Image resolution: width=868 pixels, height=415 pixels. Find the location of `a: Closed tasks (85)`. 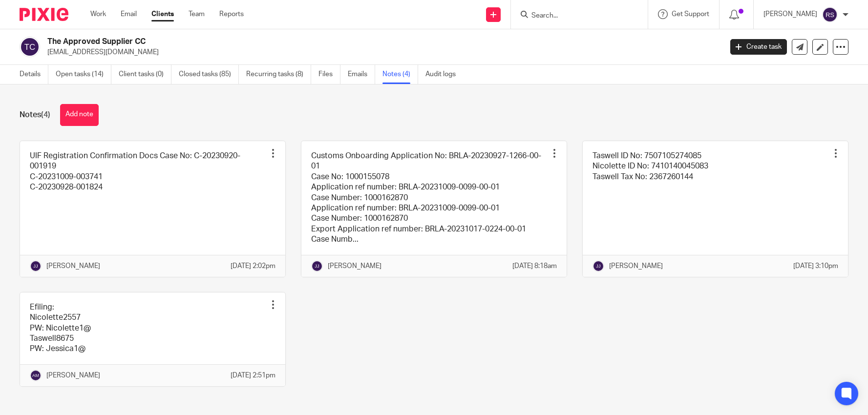

a: Closed tasks (85) is located at coordinates (208, 74).